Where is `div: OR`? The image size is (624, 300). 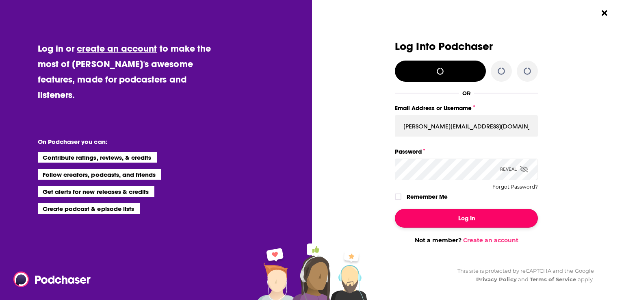 div: OR is located at coordinates (466, 93).